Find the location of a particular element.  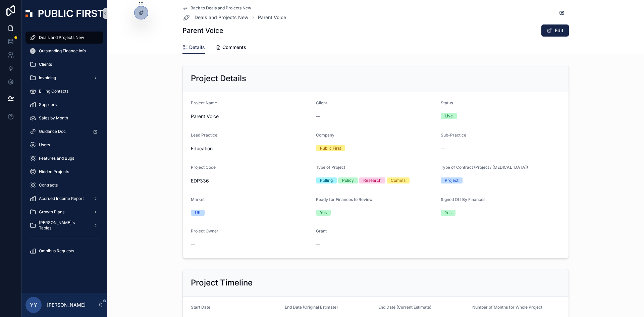

a: Accrued Income Report is located at coordinates (65, 199).